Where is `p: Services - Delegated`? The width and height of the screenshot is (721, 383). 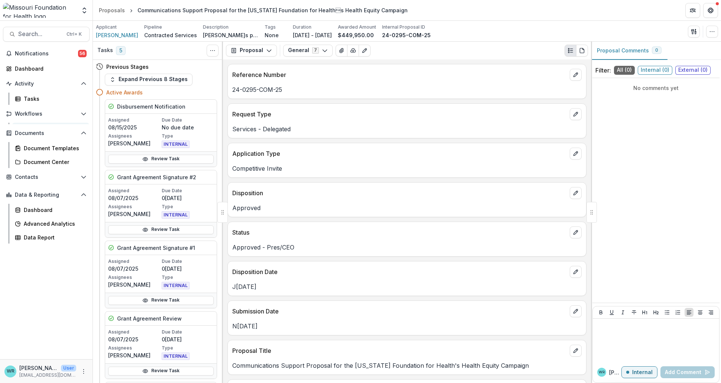
p: Services - Delegated is located at coordinates (407, 129).